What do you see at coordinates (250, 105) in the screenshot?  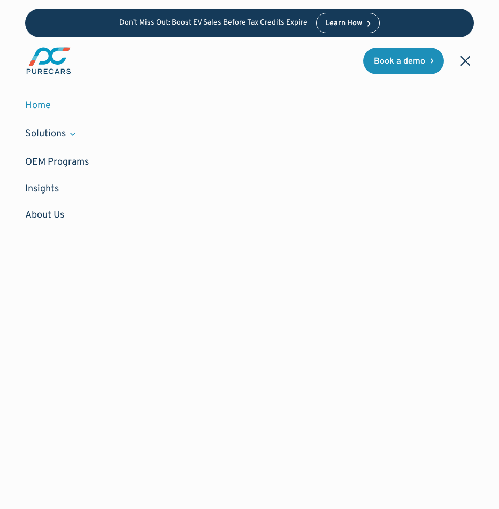 I see `a: Home` at bounding box center [250, 105].